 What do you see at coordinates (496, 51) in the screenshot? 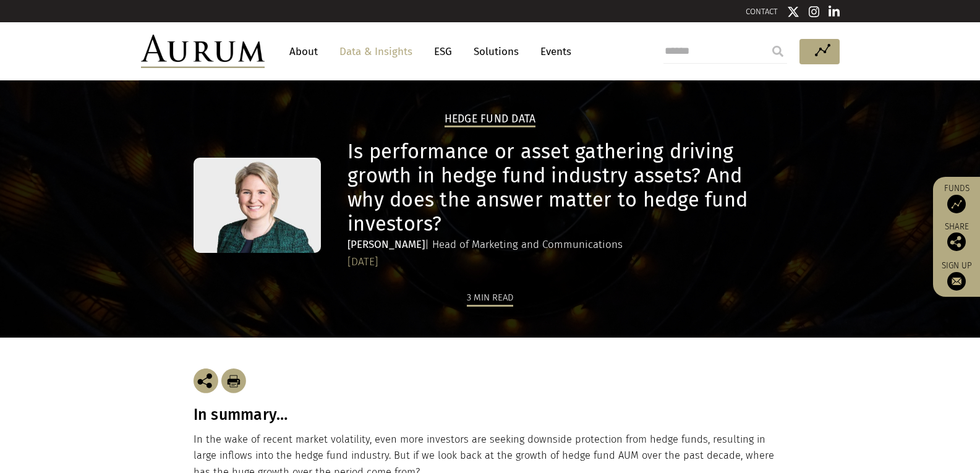
I see `a: Solutions` at bounding box center [496, 51].